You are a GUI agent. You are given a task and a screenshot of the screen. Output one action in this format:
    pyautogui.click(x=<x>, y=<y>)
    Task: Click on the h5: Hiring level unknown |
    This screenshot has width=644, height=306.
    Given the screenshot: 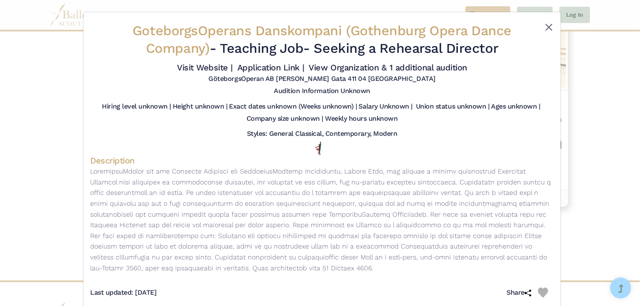 What is the action you would take?
    pyautogui.click(x=136, y=106)
    